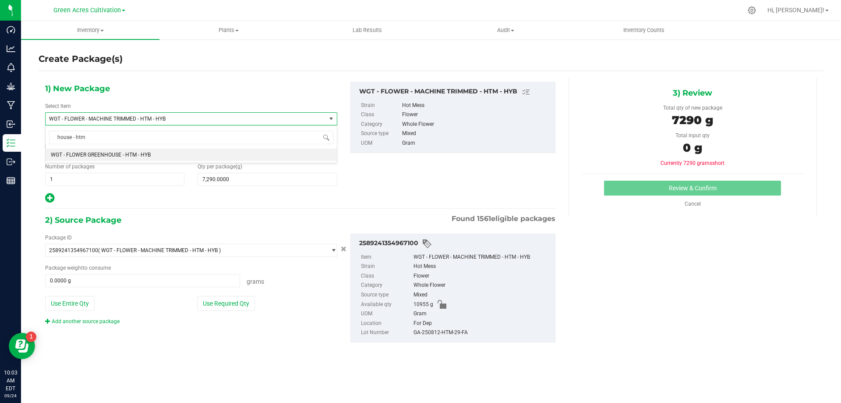 The width and height of the screenshot is (841, 403). I want to click on a: Audit, so click(506, 30).